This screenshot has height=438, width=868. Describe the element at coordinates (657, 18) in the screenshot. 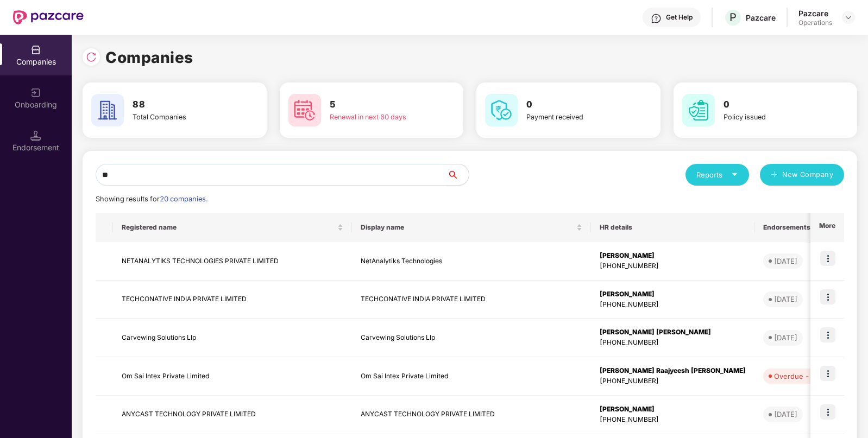

I see `img: svg+xml;base64,PHN2ZyBpZD0iSGVscC0zMngzMiIgeG1sbnM9Imh0dHA6Ly93d3cudzMub3JnLzIwMDAvc3ZnIiB3aWR0aD...` at that location.